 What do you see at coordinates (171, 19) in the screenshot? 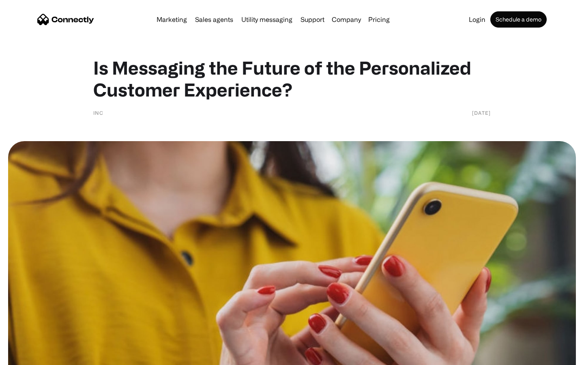
I see `a: Marketing` at bounding box center [171, 19].